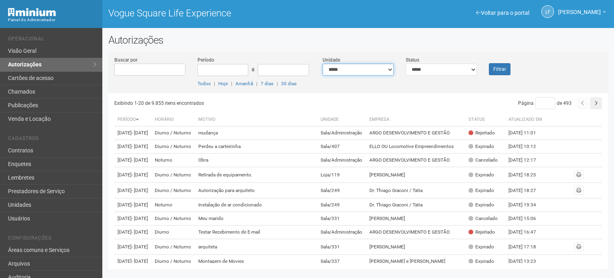  I want to click on th: Horário, so click(173, 120).